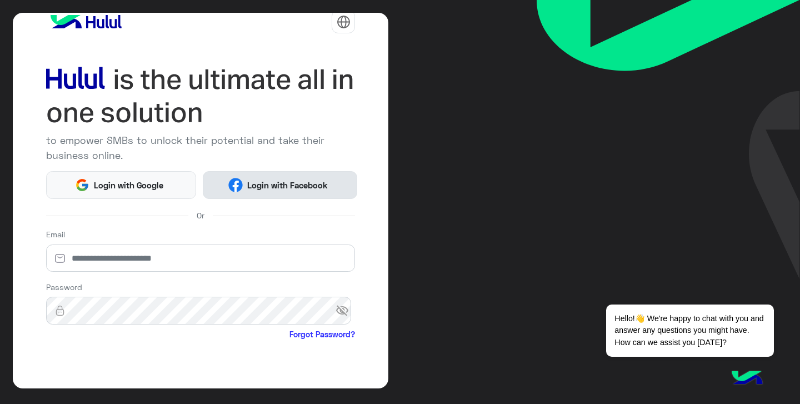  I want to click on span: Or, so click(201, 215).